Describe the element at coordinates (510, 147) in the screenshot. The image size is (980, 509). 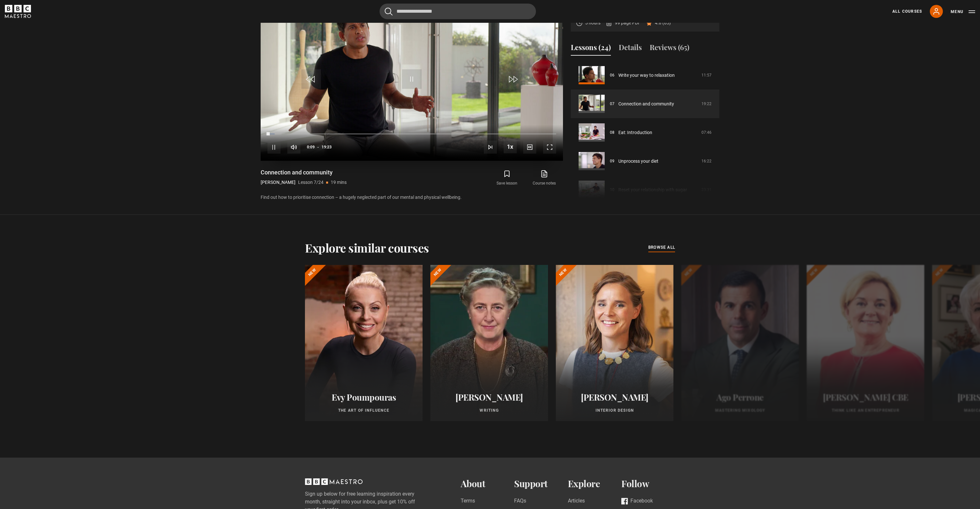
I see `button: Playback Rate` at that location.